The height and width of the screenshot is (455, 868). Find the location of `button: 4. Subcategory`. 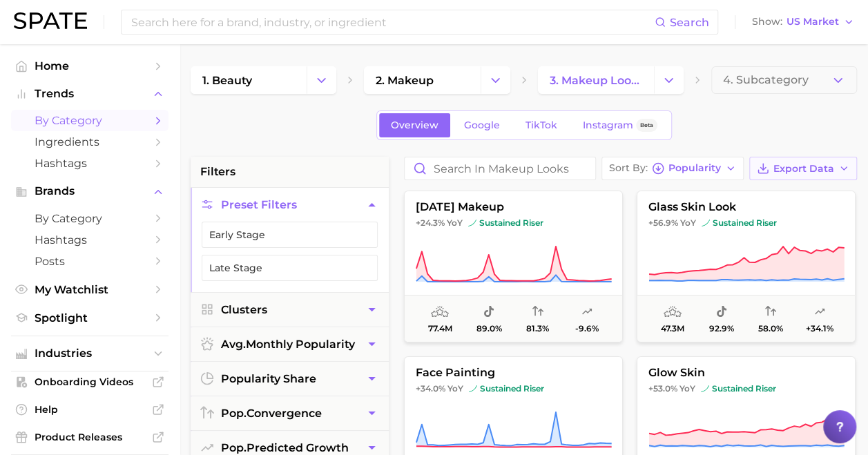

button: 4. Subcategory is located at coordinates (784, 80).